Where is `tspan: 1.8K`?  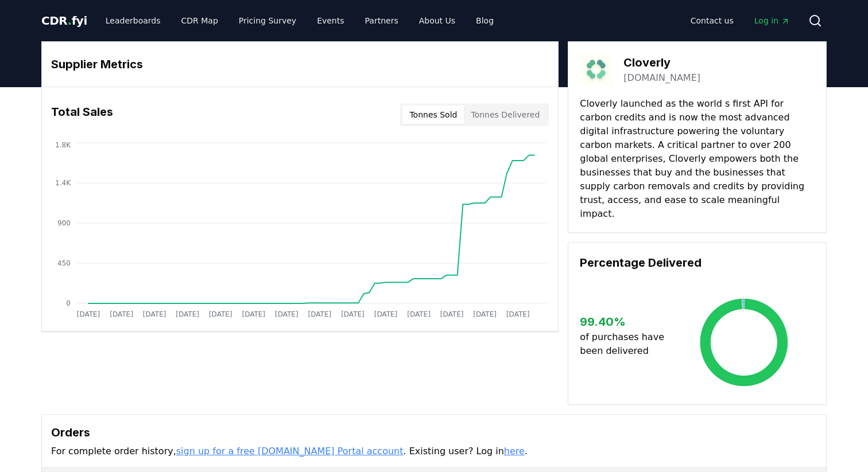 tspan: 1.8K is located at coordinates (63, 145).